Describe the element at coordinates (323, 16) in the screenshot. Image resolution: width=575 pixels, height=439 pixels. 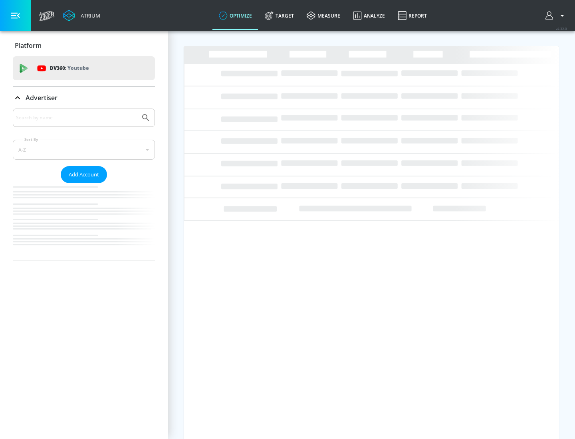
I see `a: measure` at that location.